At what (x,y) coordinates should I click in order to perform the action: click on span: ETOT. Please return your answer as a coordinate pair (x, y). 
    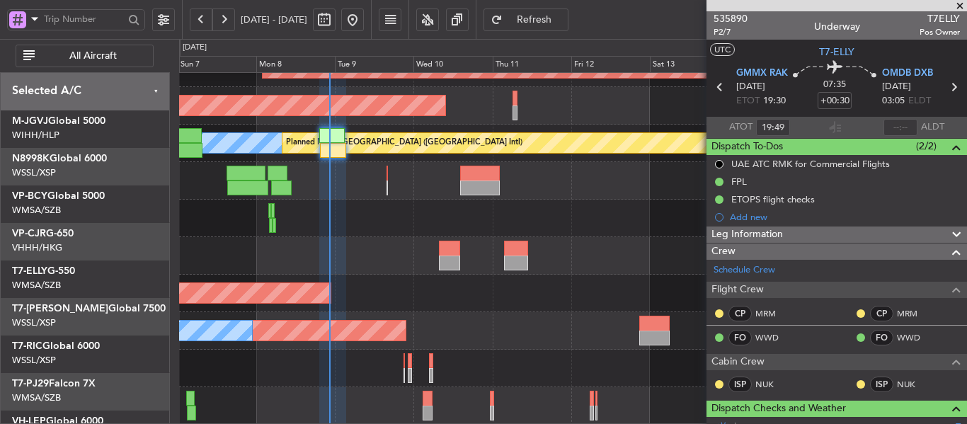
    Looking at the image, I should click on (748, 101).